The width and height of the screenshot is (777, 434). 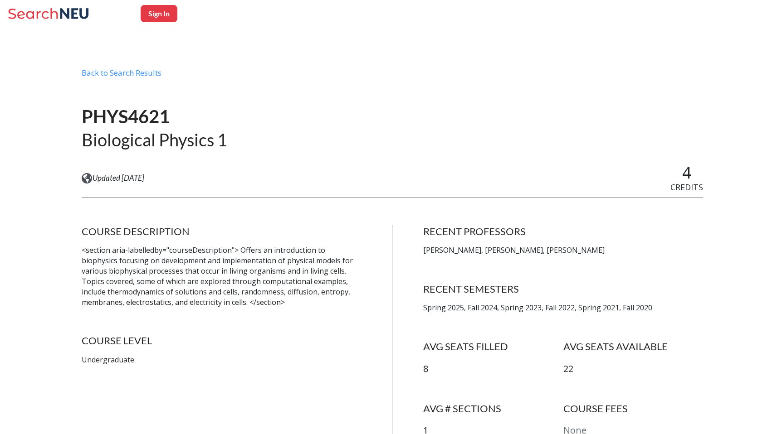 What do you see at coordinates (154, 117) in the screenshot?
I see `h1: PHYS4621` at bounding box center [154, 117].